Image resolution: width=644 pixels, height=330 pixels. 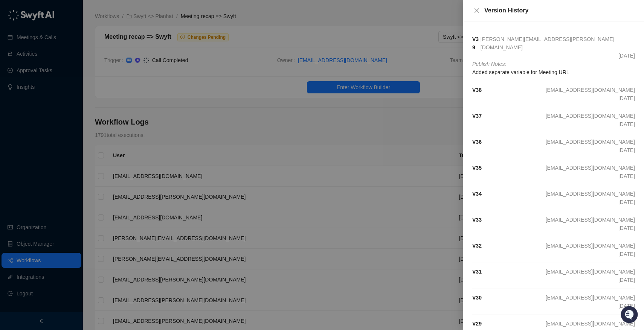 I want to click on strong: V 32, so click(x=477, y=246).